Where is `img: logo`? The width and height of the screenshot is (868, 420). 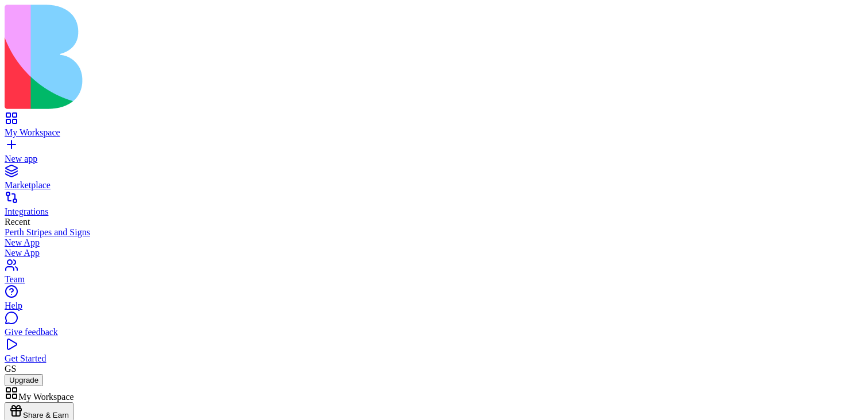
img: logo is located at coordinates (236, 57).